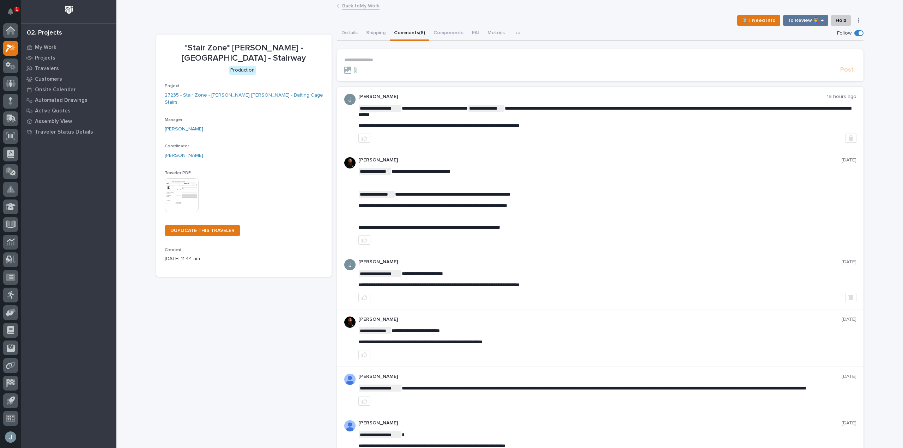 Image resolution: width=903 pixels, height=448 pixels. I want to click on span: Coordinator, so click(177, 146).